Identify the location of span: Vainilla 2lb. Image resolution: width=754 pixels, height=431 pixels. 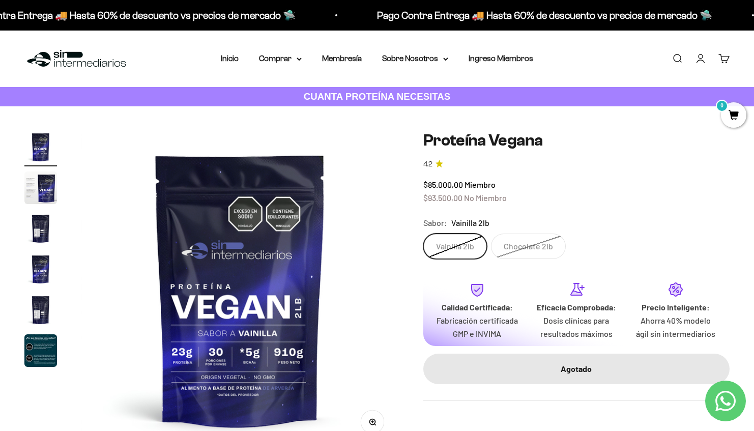
(470, 223).